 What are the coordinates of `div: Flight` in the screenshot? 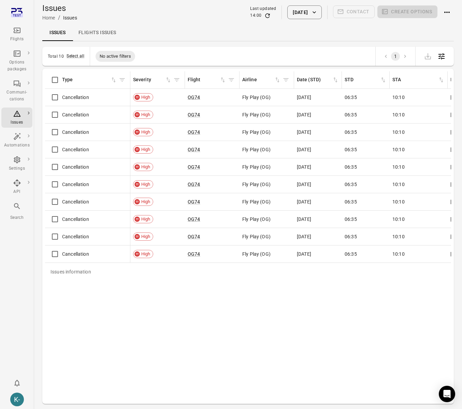 It's located at (203, 80).